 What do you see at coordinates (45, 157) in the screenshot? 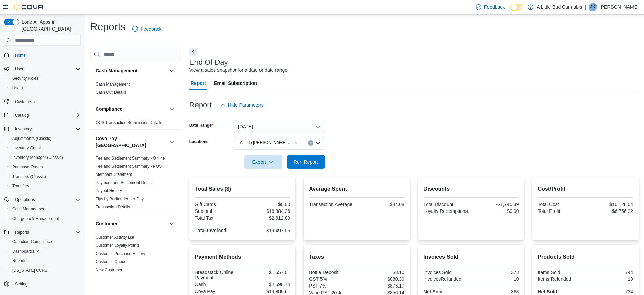
I see `button: Inventory Manager (Classic)` at bounding box center [45, 157].